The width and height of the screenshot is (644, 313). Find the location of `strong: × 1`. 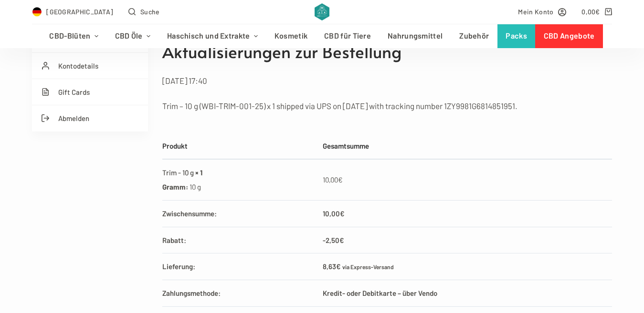

strong: × 1 is located at coordinates (199, 173).